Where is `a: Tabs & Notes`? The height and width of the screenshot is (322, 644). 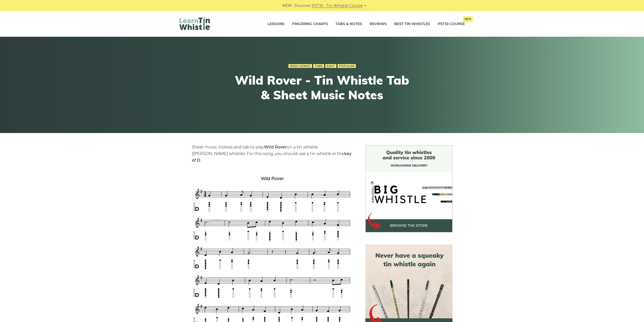
a: Tabs & Notes is located at coordinates (349, 24).